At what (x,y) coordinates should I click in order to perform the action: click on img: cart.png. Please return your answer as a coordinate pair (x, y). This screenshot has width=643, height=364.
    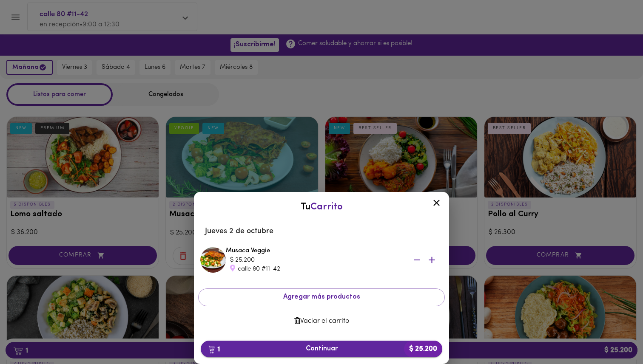
    Looking at the image, I should click on (211, 350).